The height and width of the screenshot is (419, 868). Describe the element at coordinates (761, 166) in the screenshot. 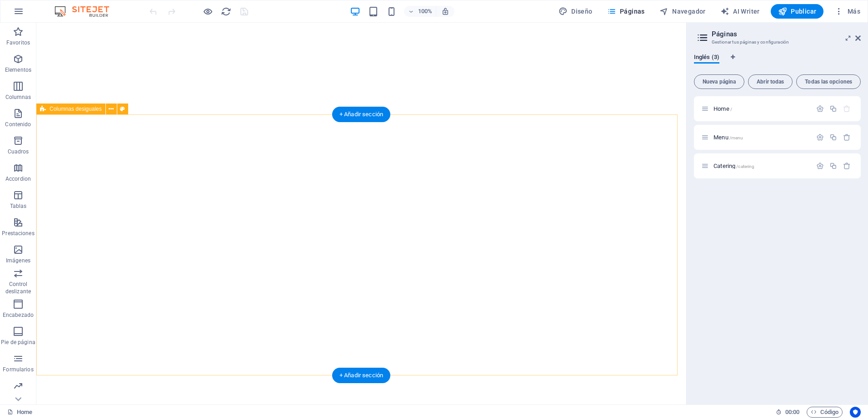

I see `div: Catering/catering` at that location.